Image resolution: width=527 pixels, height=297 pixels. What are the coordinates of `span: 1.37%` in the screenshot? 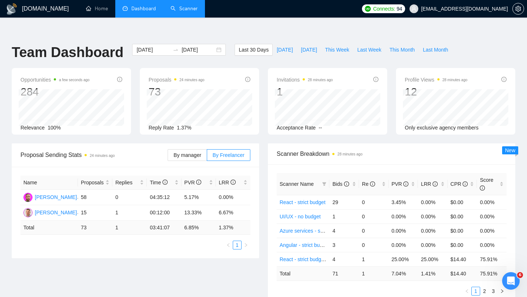 It's located at (184, 128).